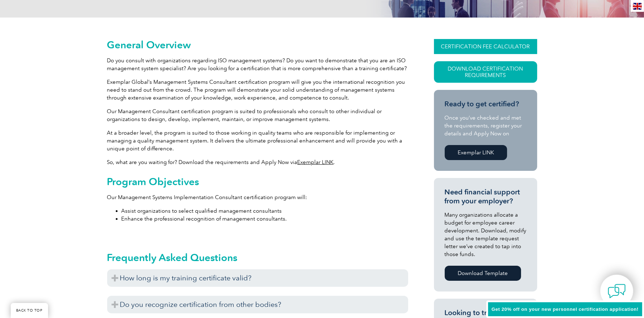 This screenshot has height=318, width=644. I want to click on span: Get 20% off on your new personnel certification application!, so click(565, 309).